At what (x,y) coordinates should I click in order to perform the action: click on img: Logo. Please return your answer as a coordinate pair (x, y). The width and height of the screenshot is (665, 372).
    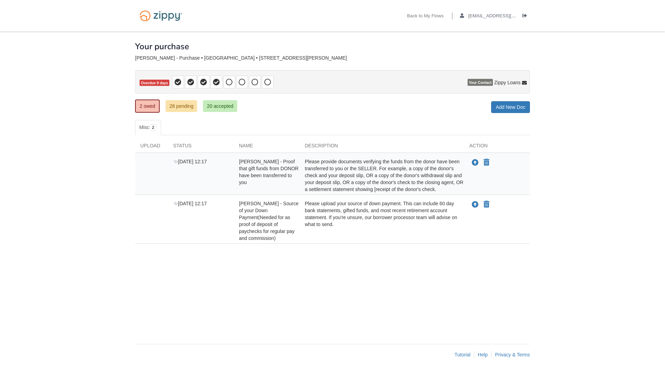
    Looking at the image, I should click on (161, 16).